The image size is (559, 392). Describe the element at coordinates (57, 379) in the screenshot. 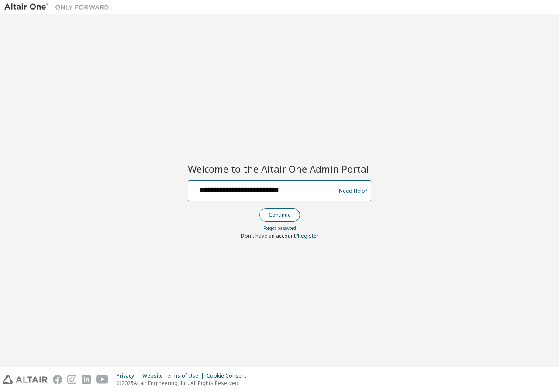

I see `img: facebook.svg` at that location.